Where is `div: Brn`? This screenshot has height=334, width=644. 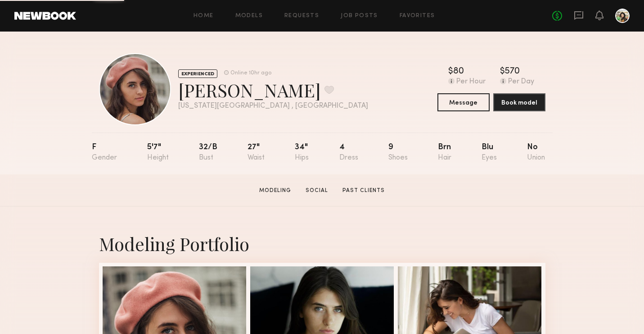
div: Brn is located at coordinates (445, 152).